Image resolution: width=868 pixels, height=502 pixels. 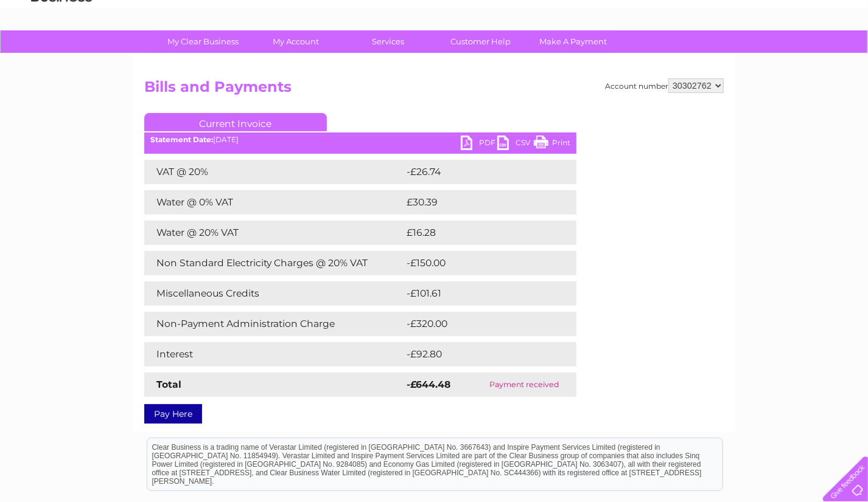 I want to click on span: 0333 014 3131, so click(x=680, y=13).